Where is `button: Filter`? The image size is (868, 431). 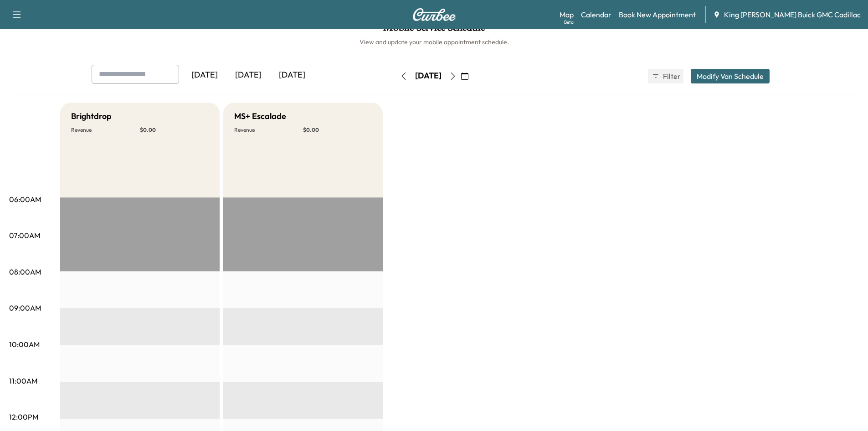 button: Filter is located at coordinates (666, 76).